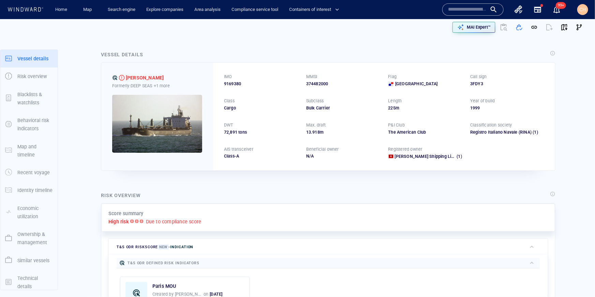 This screenshot has height=297, width=595. What do you see at coordinates (233, 84) in the screenshot?
I see `span: 9169380` at bounding box center [233, 84].